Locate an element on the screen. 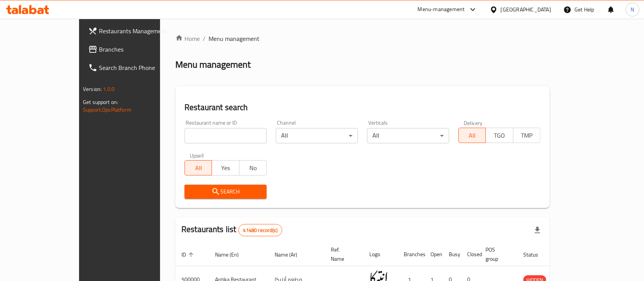 The height and width of the screenshot is (281, 644). span: 41480 record(s) is located at coordinates (260, 229).